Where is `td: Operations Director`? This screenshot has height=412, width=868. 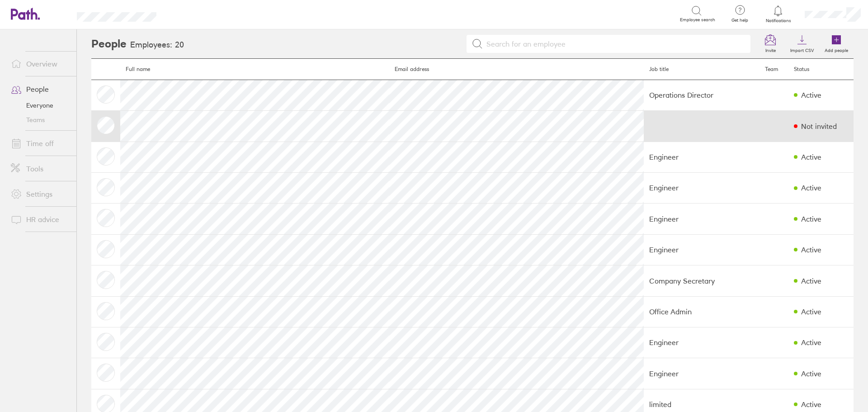
td: Operations Director is located at coordinates (702, 95).